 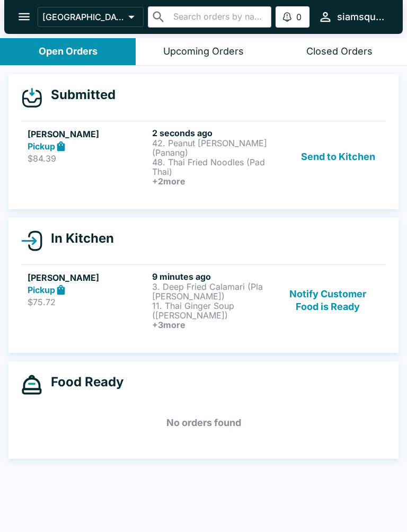 I want to click on input: Search orders by name or phone number, so click(x=219, y=17).